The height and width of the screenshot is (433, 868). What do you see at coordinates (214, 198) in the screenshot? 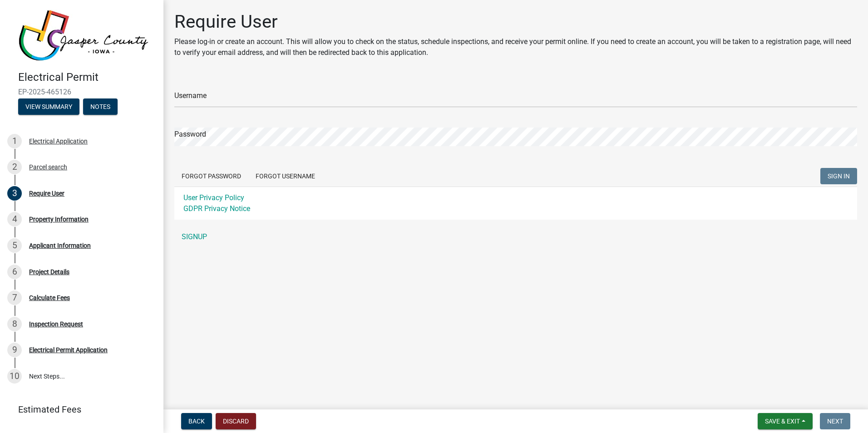
I see `a: User Privacy Policy` at bounding box center [214, 198].